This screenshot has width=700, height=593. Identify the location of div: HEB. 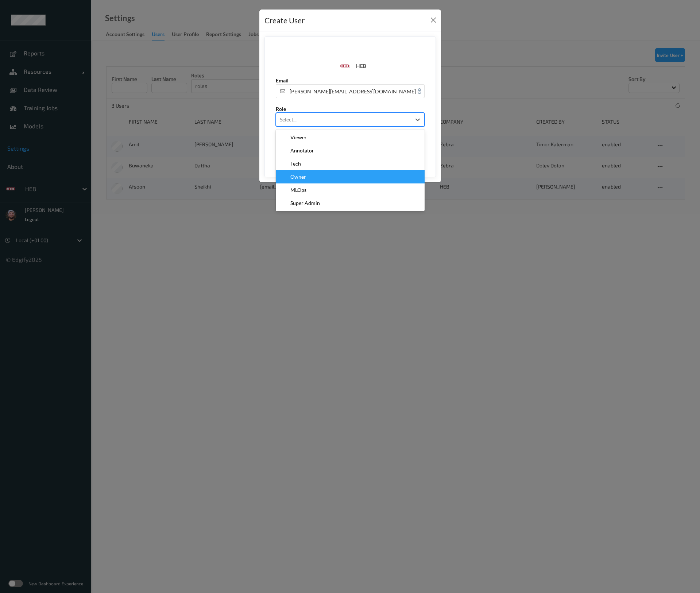
(361, 66).